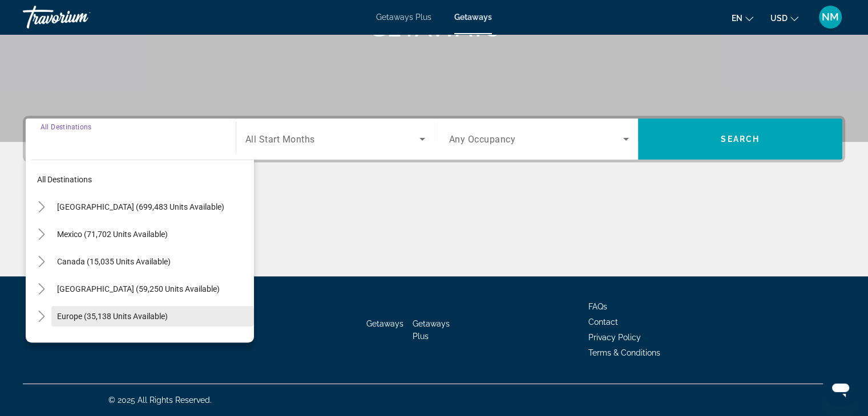  Describe the element at coordinates (65, 180) in the screenshot. I see `span: All destinations` at that location.